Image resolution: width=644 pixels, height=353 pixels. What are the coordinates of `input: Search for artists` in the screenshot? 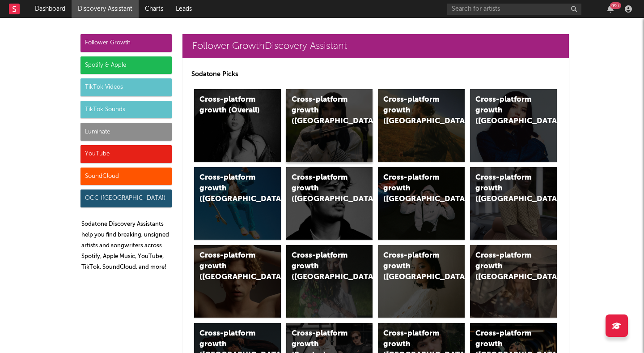 It's located at (515, 9).